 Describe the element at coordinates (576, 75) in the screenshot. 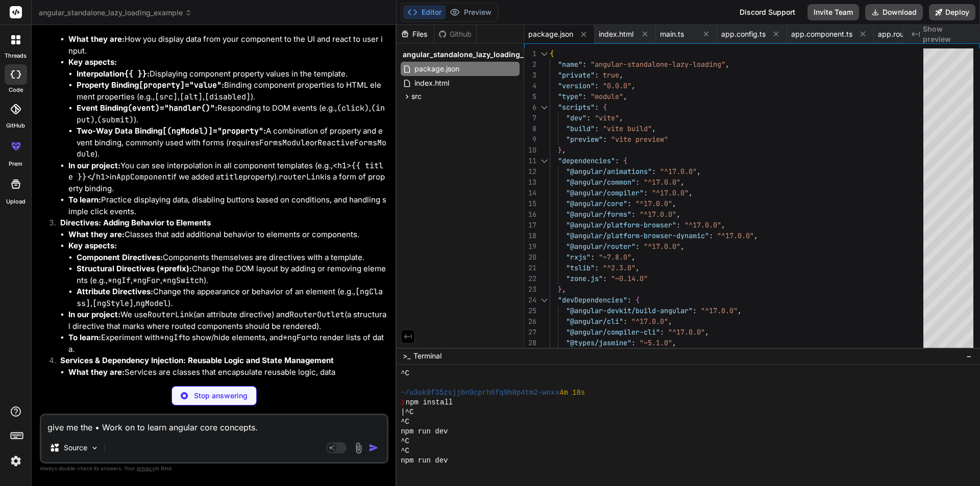

I see `span: "private"` at that location.